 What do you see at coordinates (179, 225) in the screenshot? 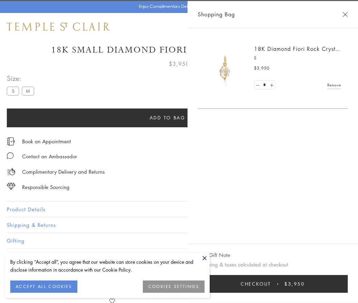
I see `button: Shipping & Returns` at bounding box center [179, 225].